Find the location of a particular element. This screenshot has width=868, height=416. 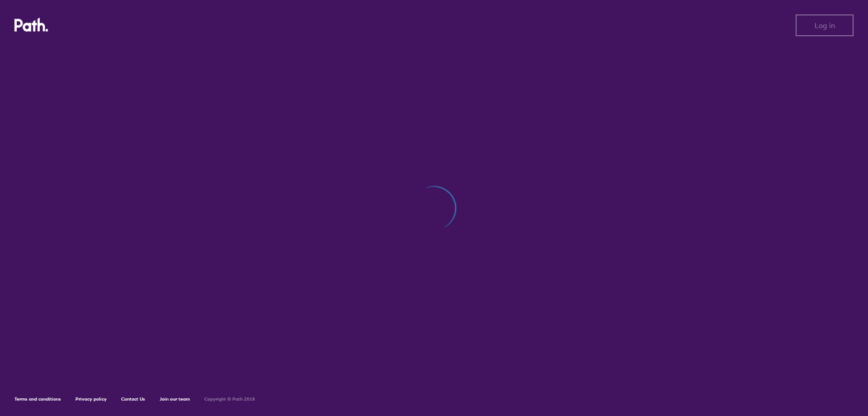

a: Contact Us is located at coordinates (133, 398).